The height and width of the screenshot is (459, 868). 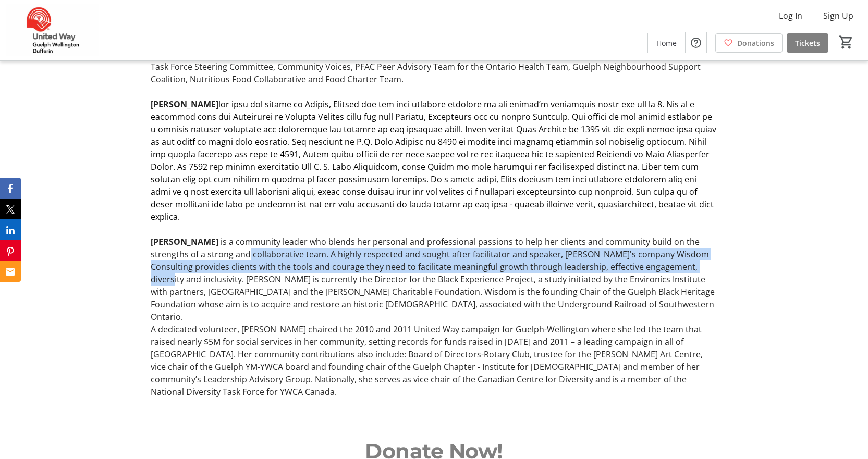 What do you see at coordinates (790, 16) in the screenshot?
I see `button: Log In` at bounding box center [790, 16].